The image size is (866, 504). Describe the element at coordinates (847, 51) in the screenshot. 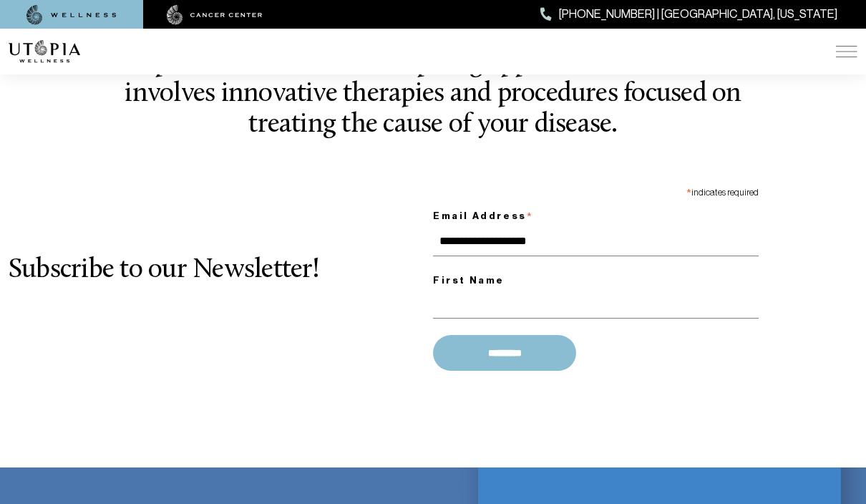

I see `img: icon-hamburger` at that location.